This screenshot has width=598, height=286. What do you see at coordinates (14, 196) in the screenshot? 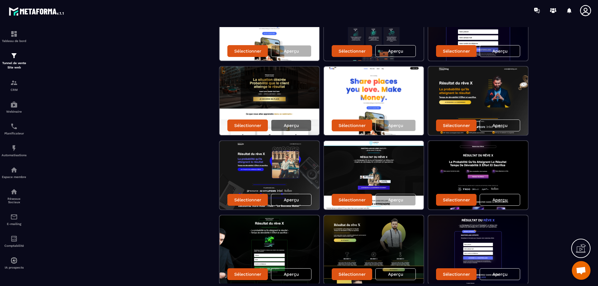
I see `a: social-networksocial-networkRéseaux Sociaux` at bounding box center [14, 196].